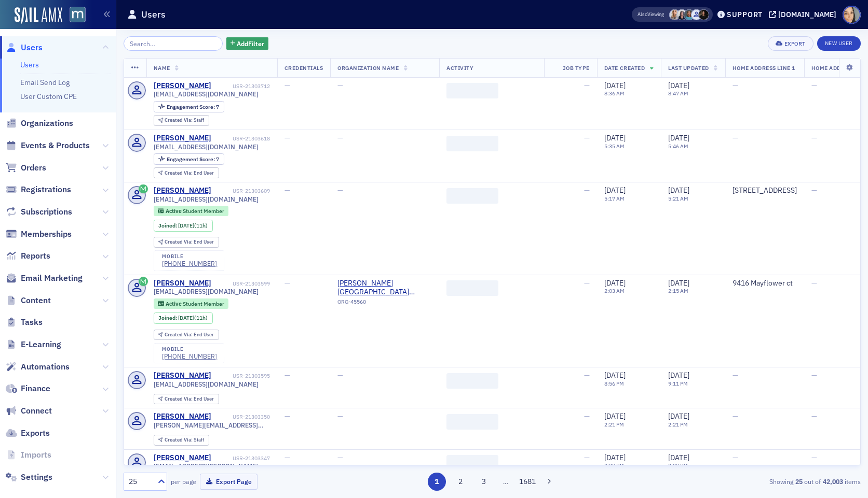  Describe the element at coordinates (55, 145) in the screenshot. I see `span: Events & Products` at that location.